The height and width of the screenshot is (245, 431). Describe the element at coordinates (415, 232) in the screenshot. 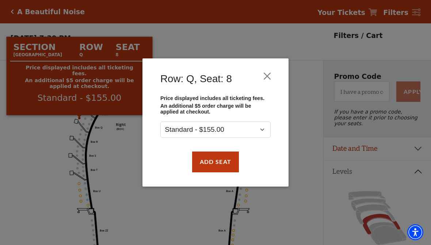

I see `div: Accessibility Menu` at that location.